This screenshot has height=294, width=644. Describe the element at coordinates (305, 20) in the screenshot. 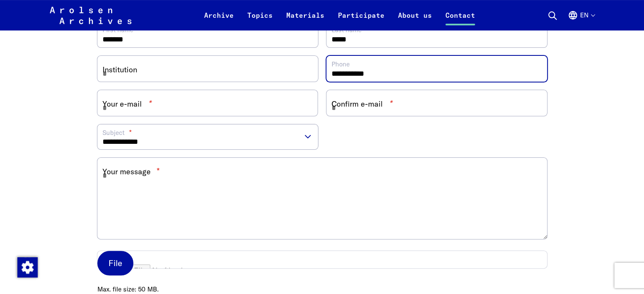

I see `a: Materials` at that location.